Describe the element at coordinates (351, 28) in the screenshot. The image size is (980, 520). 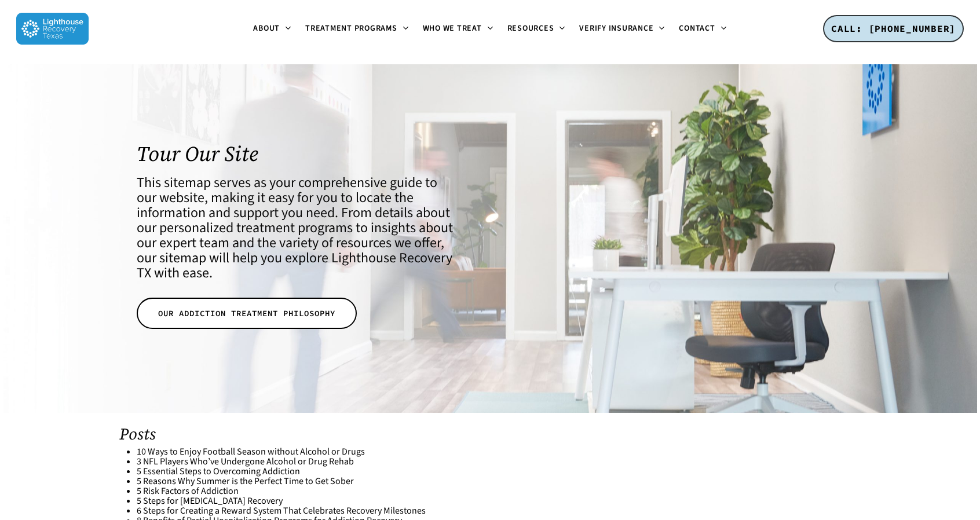
I see `span: Treatment Programs` at that location.